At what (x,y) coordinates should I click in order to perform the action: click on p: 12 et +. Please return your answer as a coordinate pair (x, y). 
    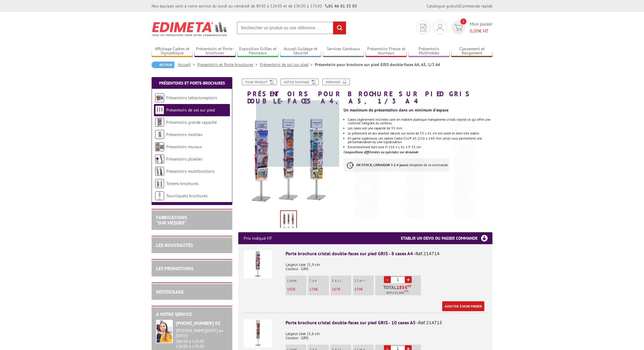
    Looking at the image, I should click on (364, 280).